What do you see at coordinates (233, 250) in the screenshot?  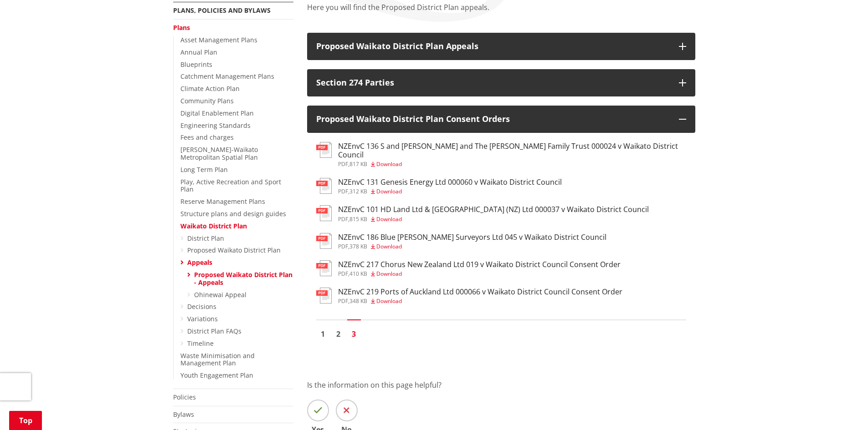 I see `a: Proposed Waikato District Plan` at bounding box center [233, 250].